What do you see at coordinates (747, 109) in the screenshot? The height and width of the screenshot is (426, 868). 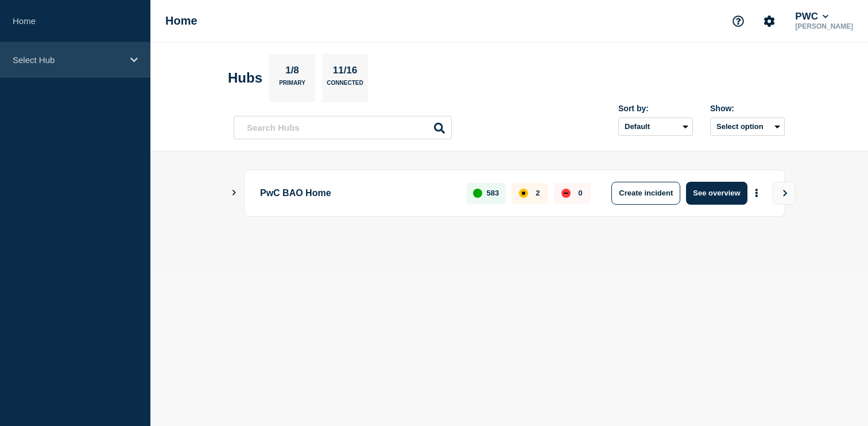 I see `div: Show:` at bounding box center [747, 109].